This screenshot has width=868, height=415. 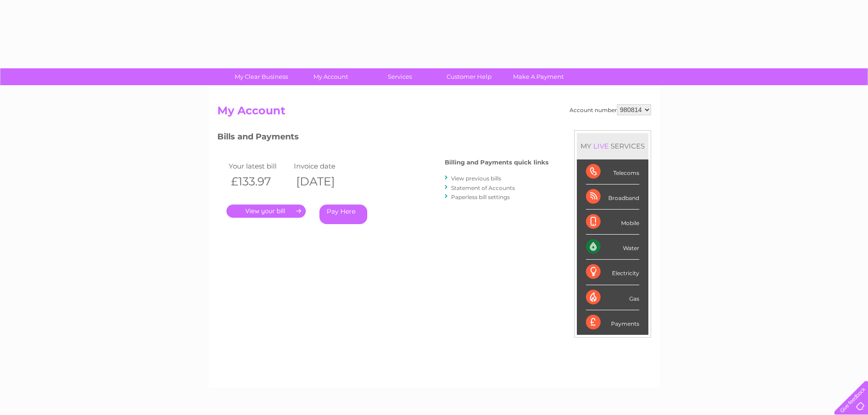 What do you see at coordinates (538, 76) in the screenshot?
I see `a: Make A Payment` at bounding box center [538, 76].